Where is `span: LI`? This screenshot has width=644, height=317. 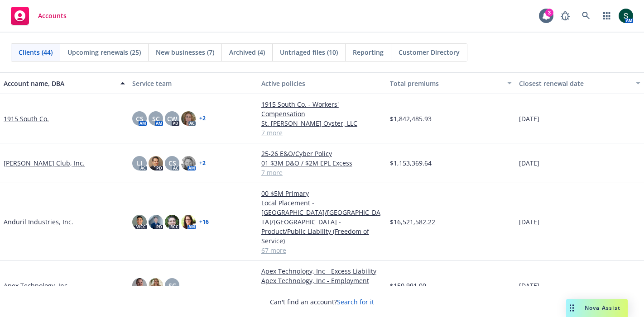 span: LI is located at coordinates (139, 163).